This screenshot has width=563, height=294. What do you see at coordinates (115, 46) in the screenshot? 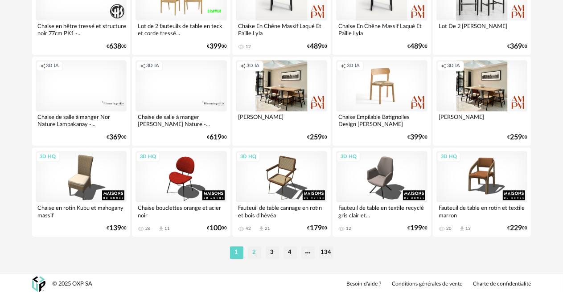
I see `span: 638` at bounding box center [115, 46].